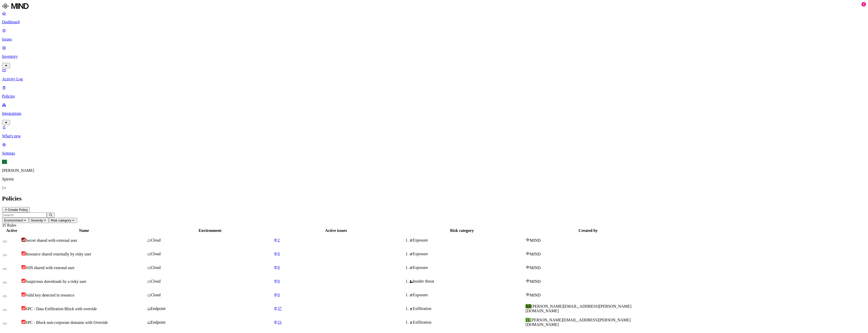  Describe the element at coordinates (12, 230) in the screenshot. I see `div: Active` at that location.